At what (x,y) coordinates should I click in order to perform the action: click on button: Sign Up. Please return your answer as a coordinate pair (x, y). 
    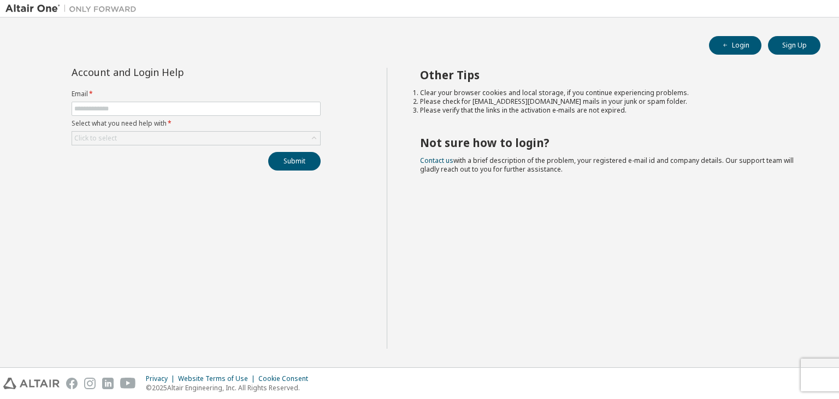
    Looking at the image, I should click on (794, 45).